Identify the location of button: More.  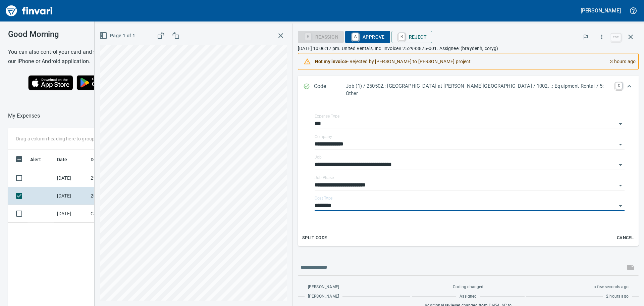
(602, 37).